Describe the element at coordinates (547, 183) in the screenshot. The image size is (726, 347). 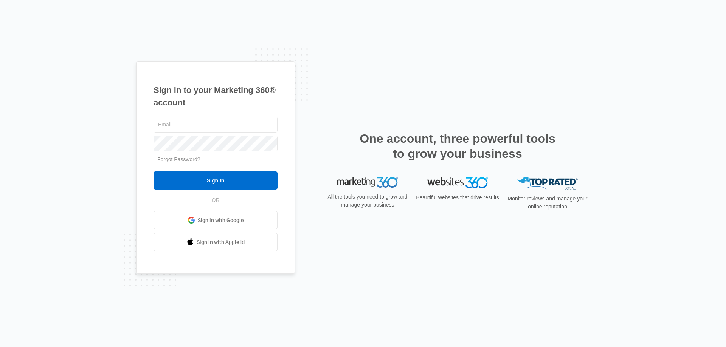
I see `img: Top Rated Local` at that location.